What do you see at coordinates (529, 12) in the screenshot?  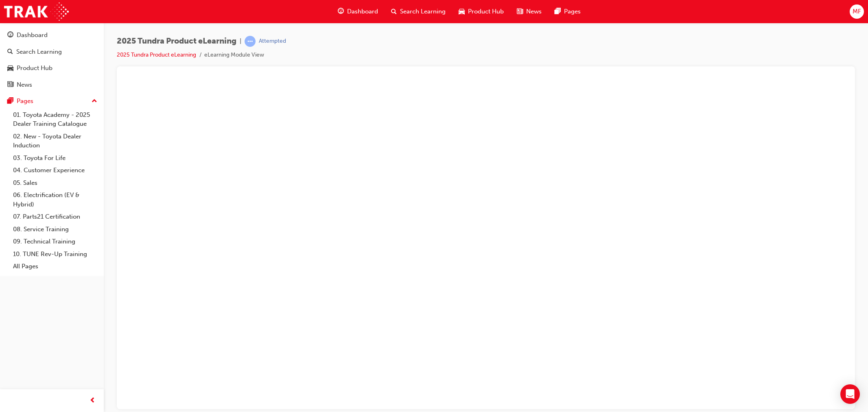 I see `a: news-iconNews` at bounding box center [529, 12].